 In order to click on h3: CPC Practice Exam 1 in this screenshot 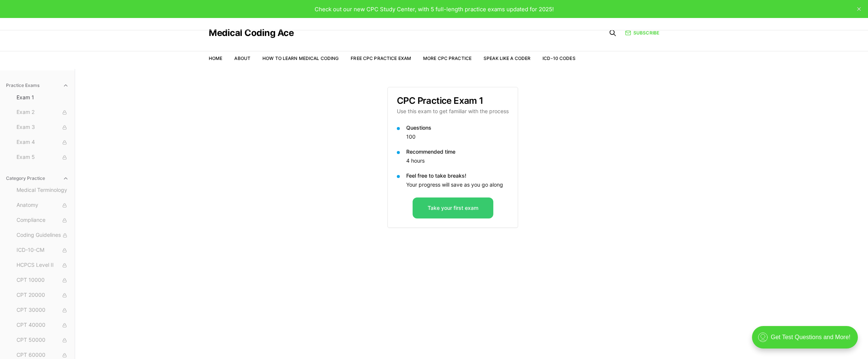, I will do `click(453, 101)`.